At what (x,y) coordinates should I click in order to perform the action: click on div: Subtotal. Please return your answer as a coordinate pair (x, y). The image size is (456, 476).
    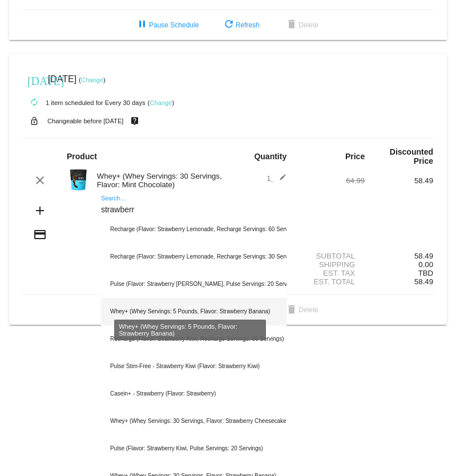
    Looking at the image, I should click on (330, 256).